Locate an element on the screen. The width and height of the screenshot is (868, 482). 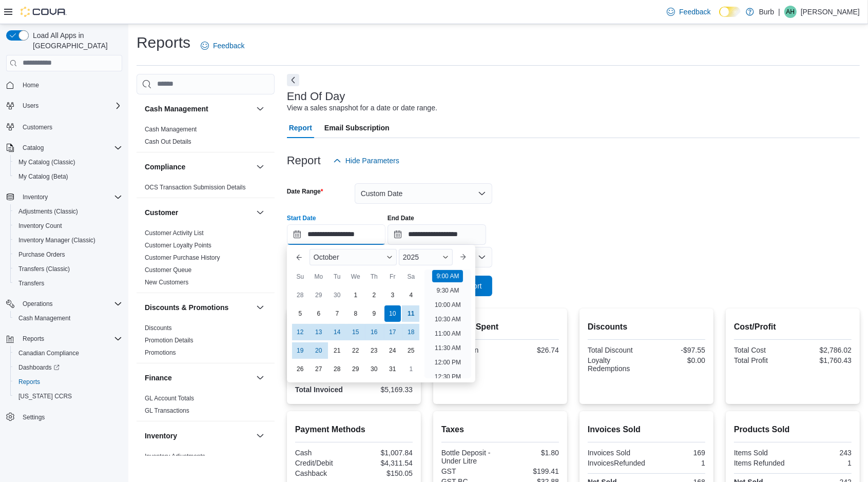
h2: Cost/Profit is located at coordinates (792, 327).